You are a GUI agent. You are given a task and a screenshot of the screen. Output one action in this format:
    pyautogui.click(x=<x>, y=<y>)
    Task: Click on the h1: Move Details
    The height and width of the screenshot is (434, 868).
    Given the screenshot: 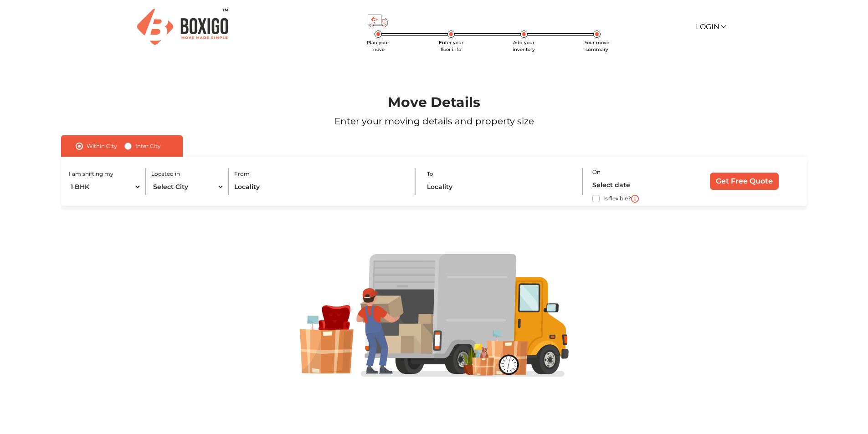 What is the action you would take?
    pyautogui.click(x=434, y=103)
    